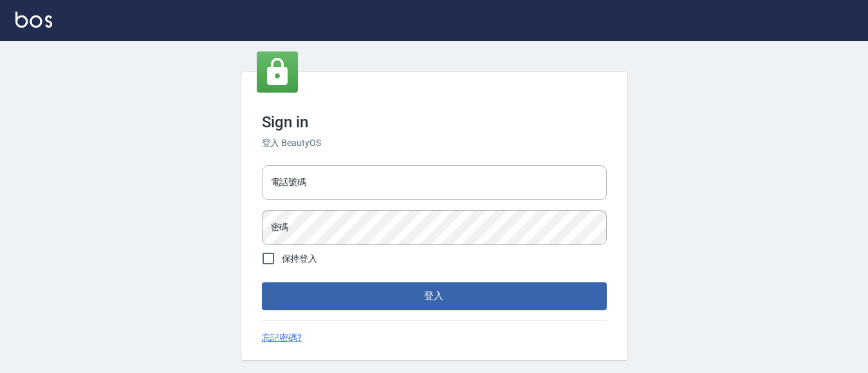 The width and height of the screenshot is (868, 373). What do you see at coordinates (434, 122) in the screenshot?
I see `h3: Sign in` at bounding box center [434, 122].